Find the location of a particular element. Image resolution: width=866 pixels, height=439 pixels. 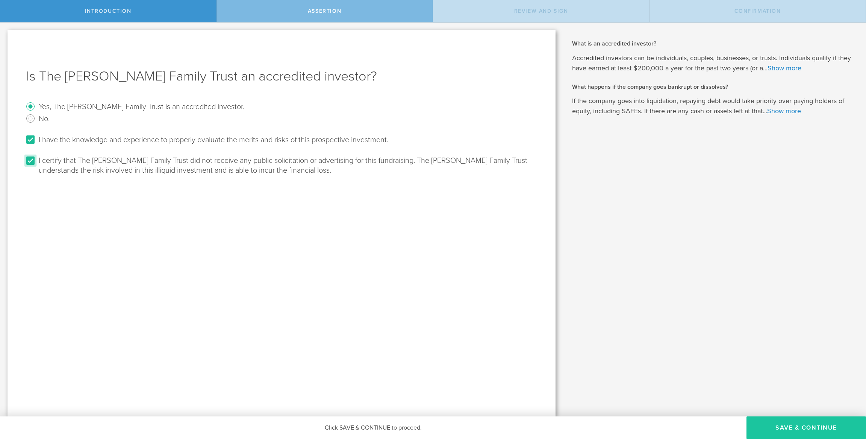

span: Confirmation is located at coordinates (758, 11).